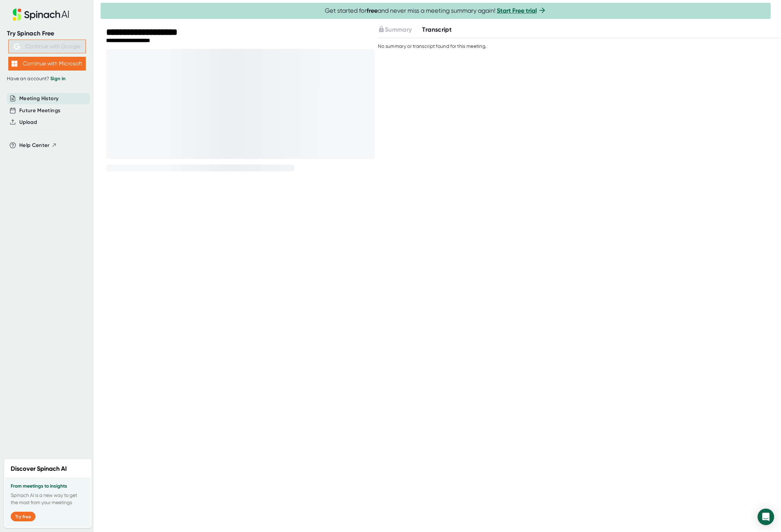  I want to click on span: Summary, so click(398, 30).